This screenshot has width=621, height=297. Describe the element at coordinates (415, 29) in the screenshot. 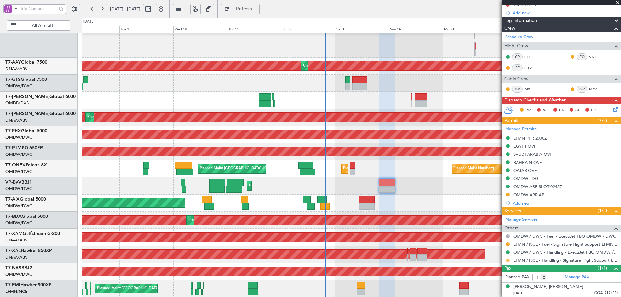

I see `div: Sun 14` at that location.